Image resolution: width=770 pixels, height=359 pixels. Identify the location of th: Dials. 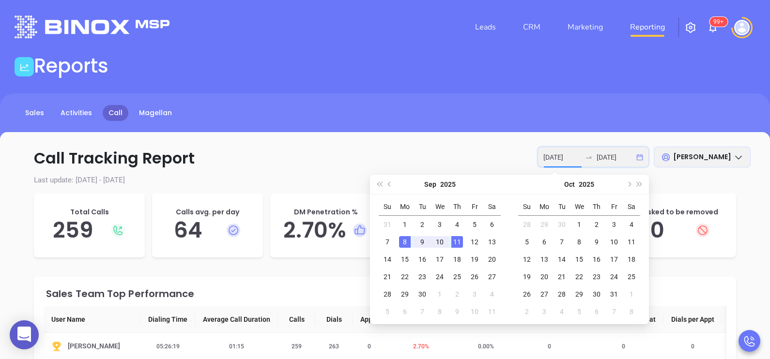
(334, 320).